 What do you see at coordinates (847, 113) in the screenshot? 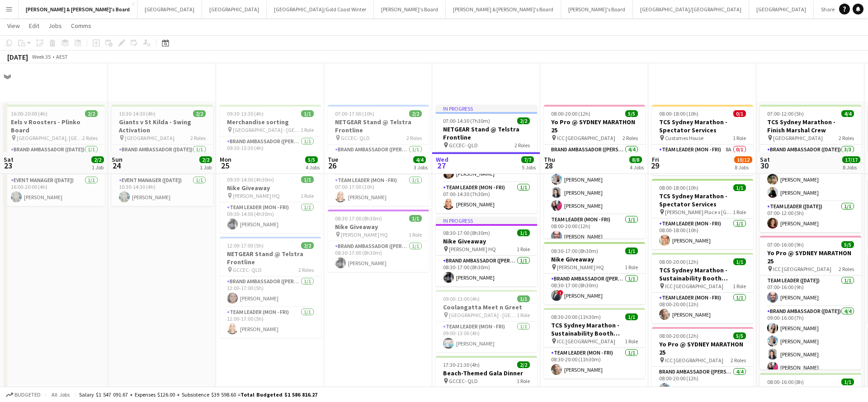
I see `span: 4/4` at bounding box center [847, 113].